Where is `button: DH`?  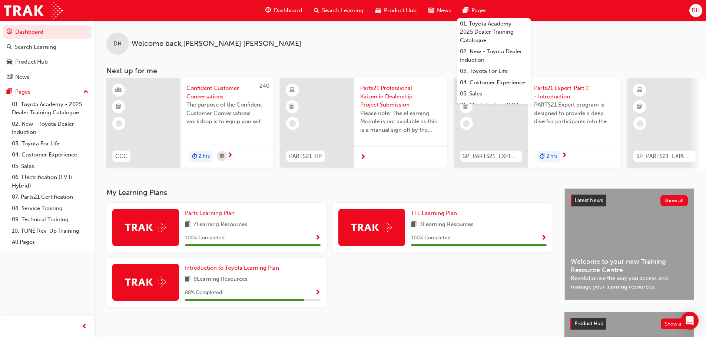
button: DH is located at coordinates (695, 10).